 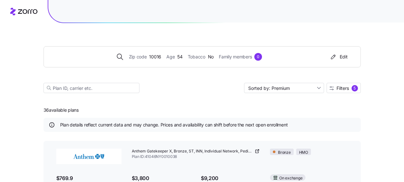 What do you see at coordinates (343, 88) in the screenshot?
I see `span: Filters` at bounding box center [343, 88].